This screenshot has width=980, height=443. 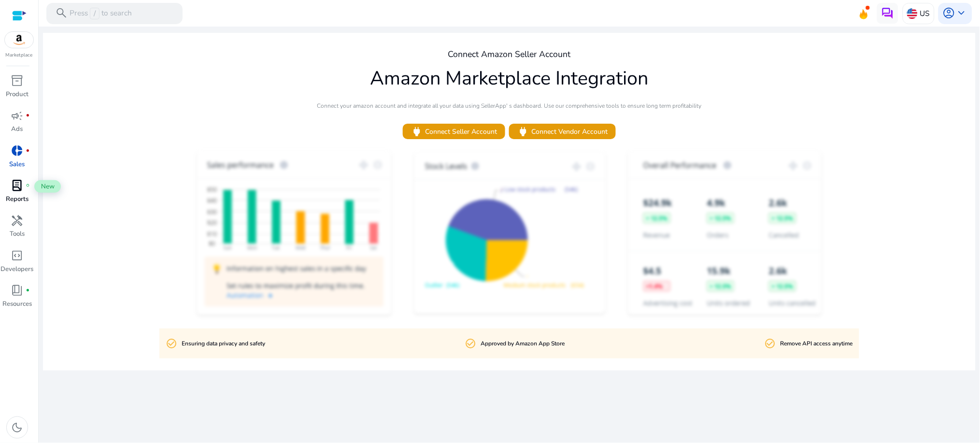 What do you see at coordinates (17, 81) in the screenshot?
I see `span: inventory_2` at bounding box center [17, 81].